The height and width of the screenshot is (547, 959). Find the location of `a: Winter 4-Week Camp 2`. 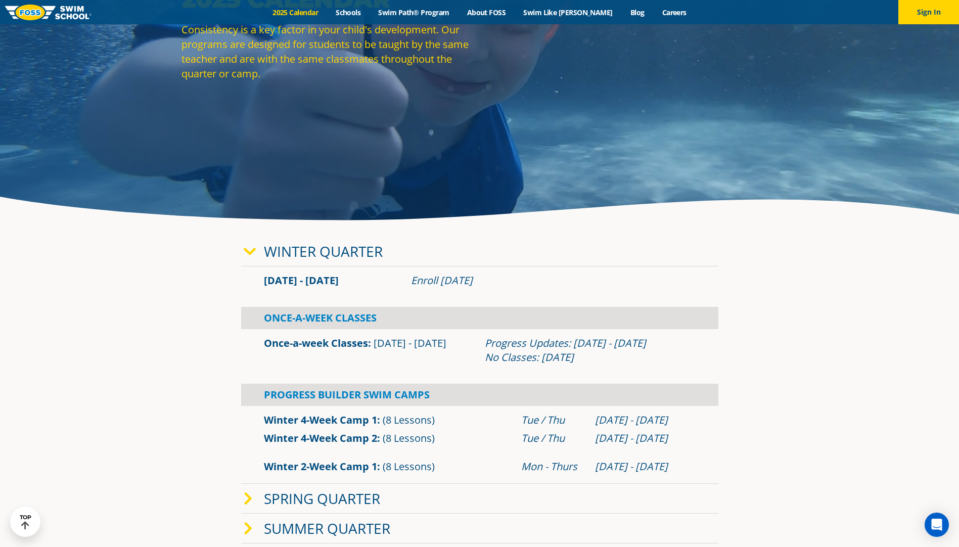

a: Winter 4-Week Camp 2 is located at coordinates (321, 438).